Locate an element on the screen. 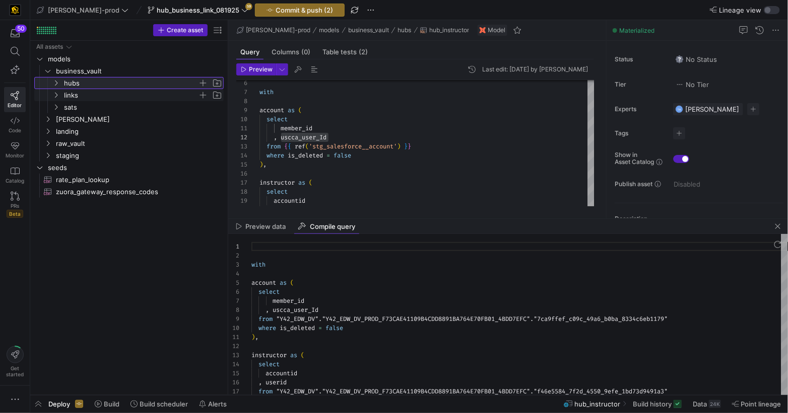  span: raw_vault is located at coordinates (139, 144).